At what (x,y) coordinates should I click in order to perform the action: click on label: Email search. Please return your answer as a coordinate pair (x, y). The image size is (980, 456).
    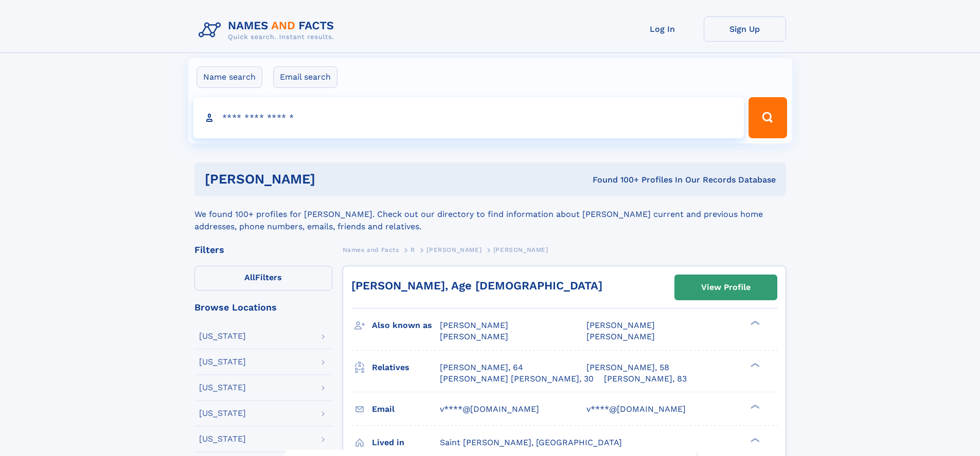
    Looking at the image, I should click on (305, 77).